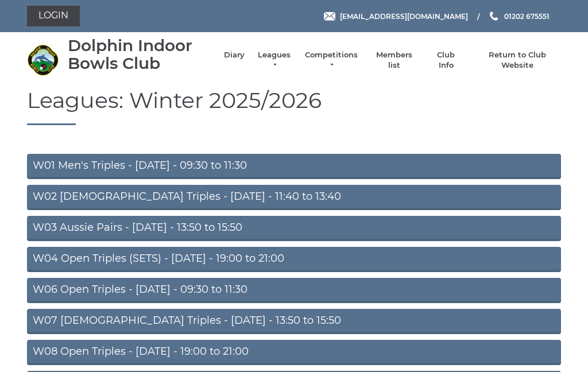 This screenshot has height=372, width=588. What do you see at coordinates (394, 60) in the screenshot?
I see `a: Members list` at bounding box center [394, 60].